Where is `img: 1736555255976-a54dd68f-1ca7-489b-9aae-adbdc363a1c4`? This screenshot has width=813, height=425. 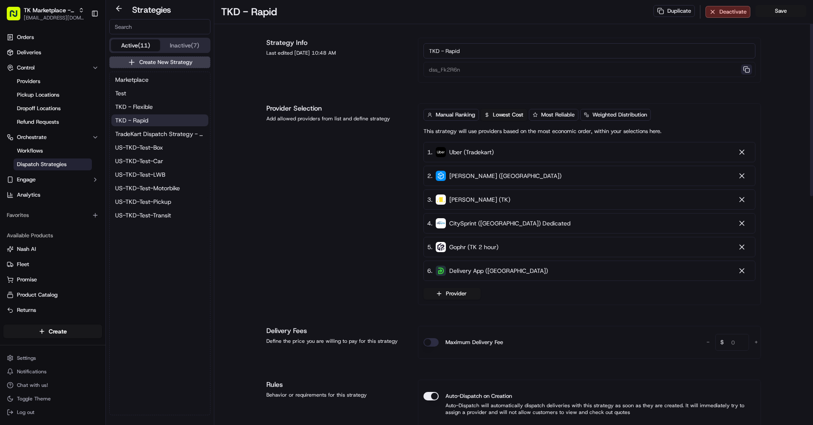 img: 1736555255976-a54dd68f-1ca7-489b-9aae-adbdc363a1c4 is located at coordinates (16, 89).